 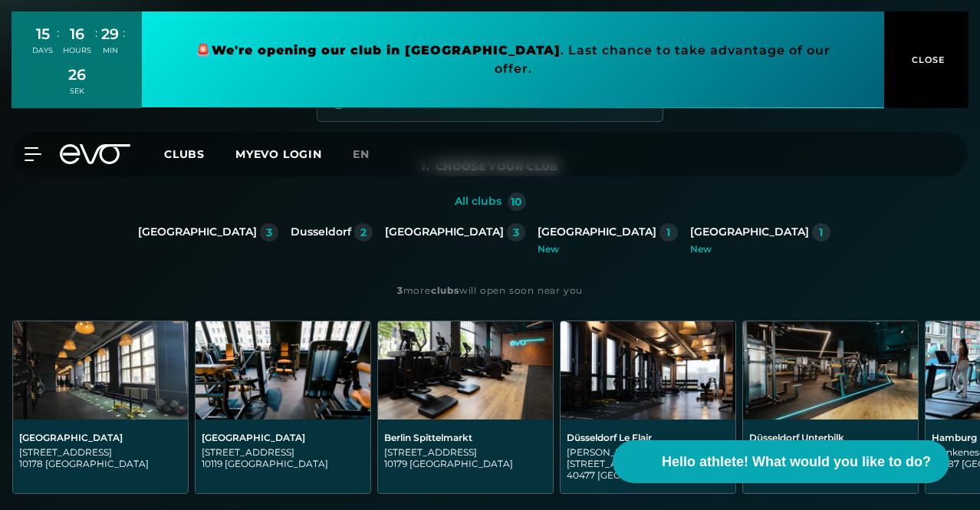 What do you see at coordinates (478, 200) in the screenshot?
I see `font: All clubs` at bounding box center [478, 200].